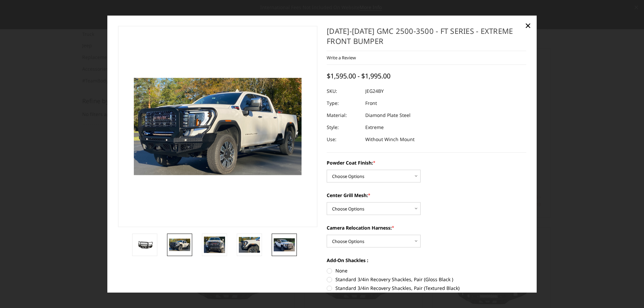 The height and width of the screenshot is (308, 644). I want to click on a: Write a Review, so click(341, 57).